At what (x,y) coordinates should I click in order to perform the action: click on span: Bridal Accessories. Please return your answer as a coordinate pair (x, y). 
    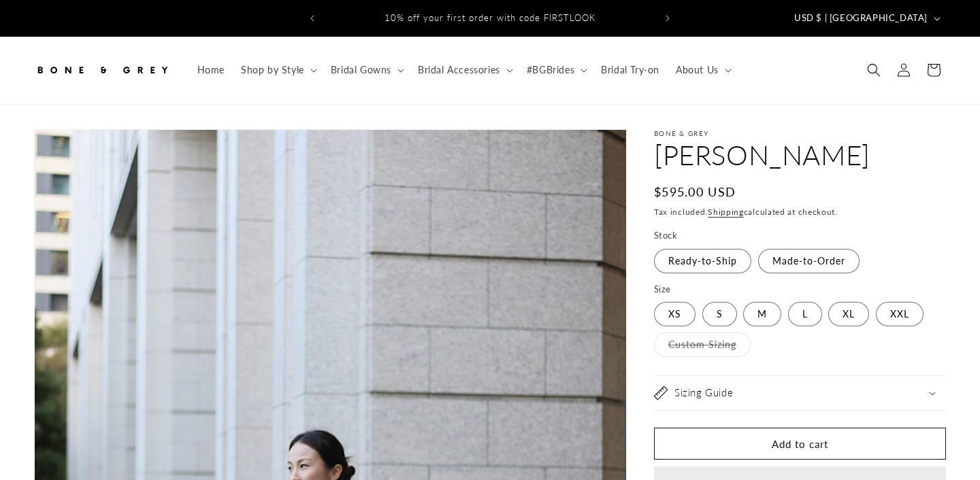
    Looking at the image, I should click on (459, 70).